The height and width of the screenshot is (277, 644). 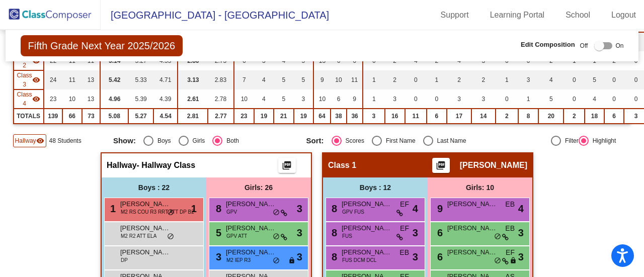 What do you see at coordinates (53, 80) in the screenshot?
I see `td: 24` at bounding box center [53, 80].